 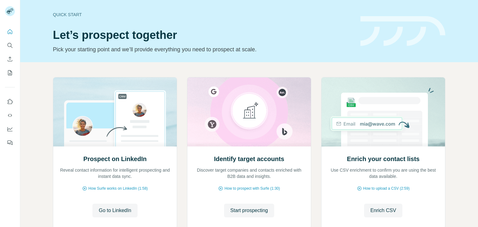 What do you see at coordinates (249, 159) in the screenshot?
I see `h2: Identify target accounts` at bounding box center [249, 159].